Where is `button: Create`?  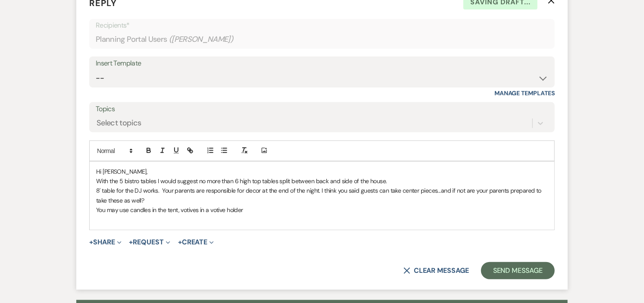 button: Create is located at coordinates (196, 242).